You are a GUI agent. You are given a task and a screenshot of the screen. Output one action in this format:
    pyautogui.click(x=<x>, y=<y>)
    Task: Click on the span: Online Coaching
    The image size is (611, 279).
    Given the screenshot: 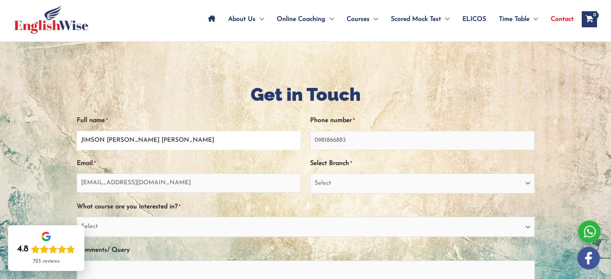 What is the action you would take?
    pyautogui.click(x=301, y=19)
    